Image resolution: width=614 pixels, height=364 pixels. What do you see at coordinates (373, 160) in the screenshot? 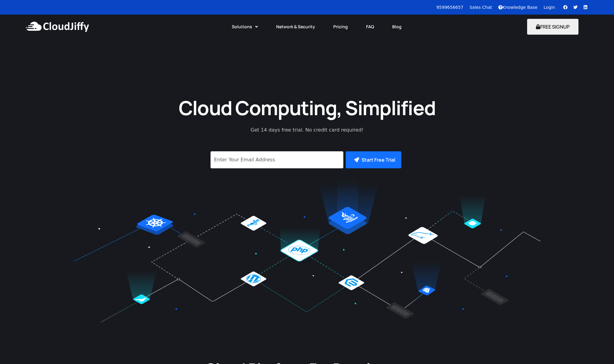
I see `button: Start Free Trial` at bounding box center [373, 160].